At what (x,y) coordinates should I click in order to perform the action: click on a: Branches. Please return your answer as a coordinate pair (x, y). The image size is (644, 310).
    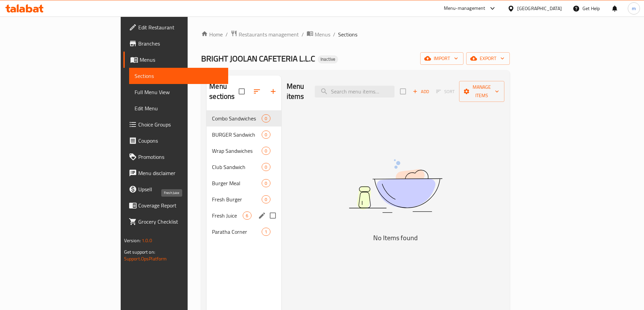
    Looking at the image, I should click on (176, 43).